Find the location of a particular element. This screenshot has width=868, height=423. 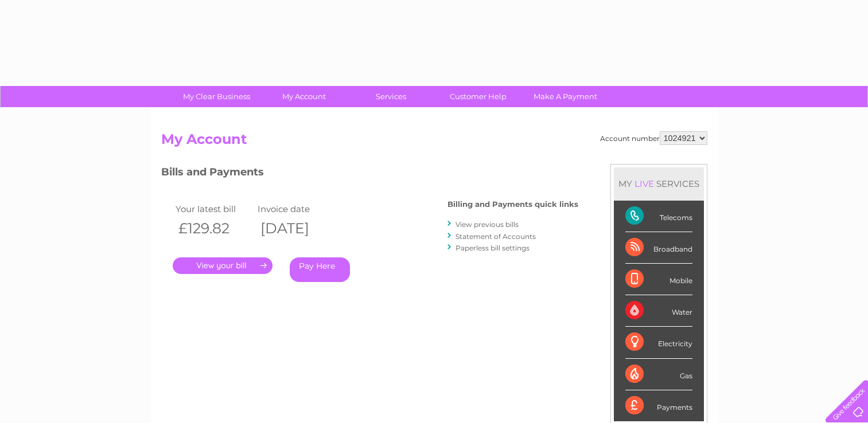

a: View previous bills is located at coordinates (487, 224).